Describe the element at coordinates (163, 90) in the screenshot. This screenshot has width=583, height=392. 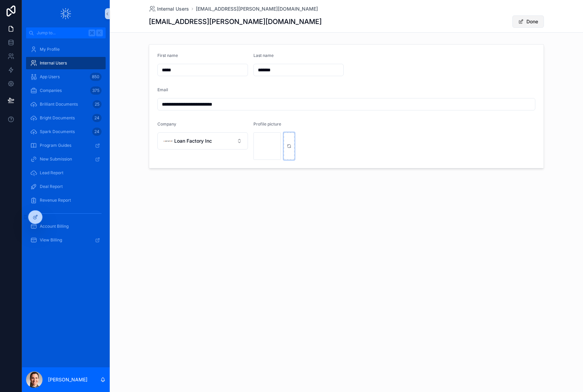
I see `span: Email` at that location.